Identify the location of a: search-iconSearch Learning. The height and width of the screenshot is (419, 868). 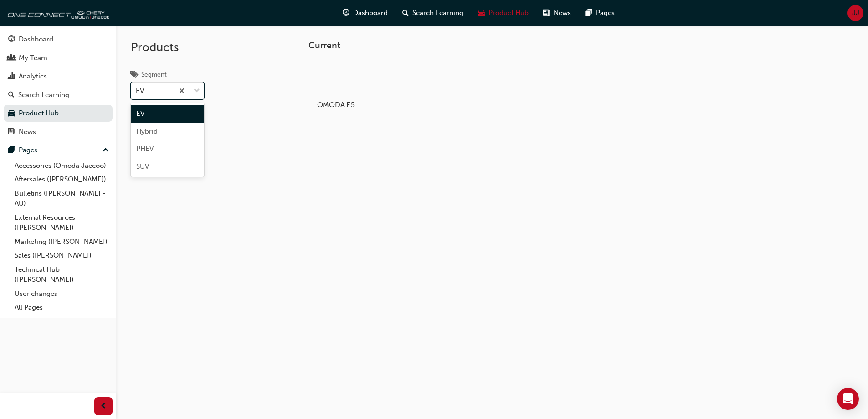
(433, 12).